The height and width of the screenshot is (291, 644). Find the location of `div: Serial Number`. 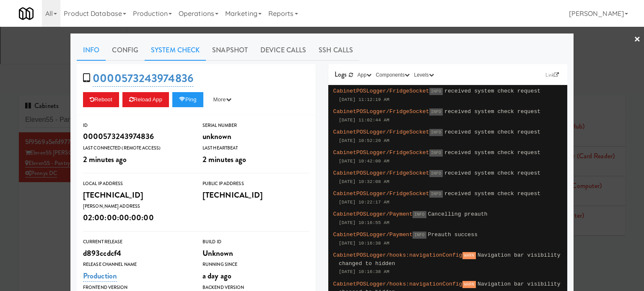

div: Serial Number is located at coordinates (256, 126).